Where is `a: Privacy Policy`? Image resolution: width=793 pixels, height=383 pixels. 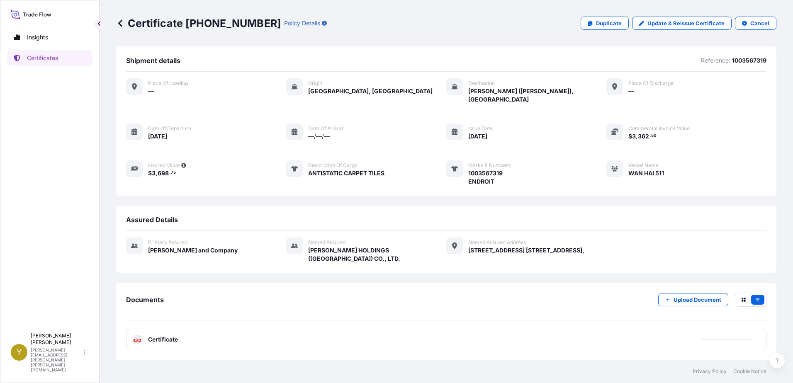
a: Privacy Policy is located at coordinates (710, 372).